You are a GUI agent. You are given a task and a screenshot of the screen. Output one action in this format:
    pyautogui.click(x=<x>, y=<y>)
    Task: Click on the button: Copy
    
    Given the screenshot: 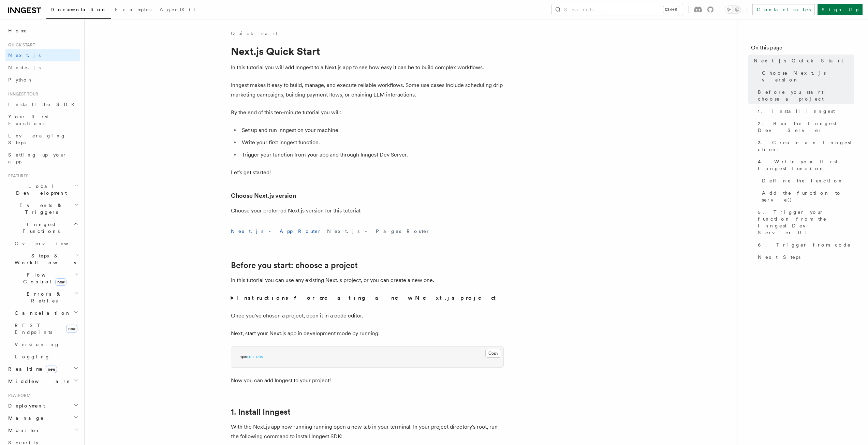 What is the action you would take?
    pyautogui.click(x=493, y=353)
    